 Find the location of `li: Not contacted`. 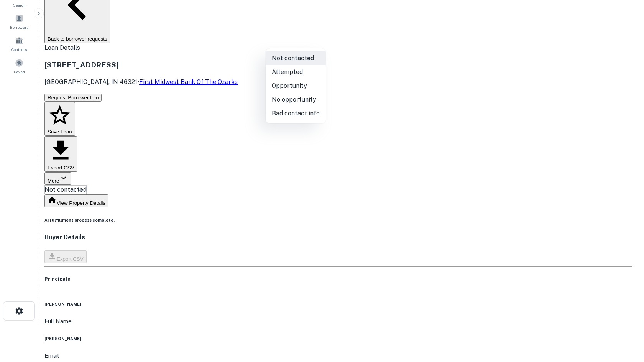

li: Not contacted is located at coordinates (295, 59).